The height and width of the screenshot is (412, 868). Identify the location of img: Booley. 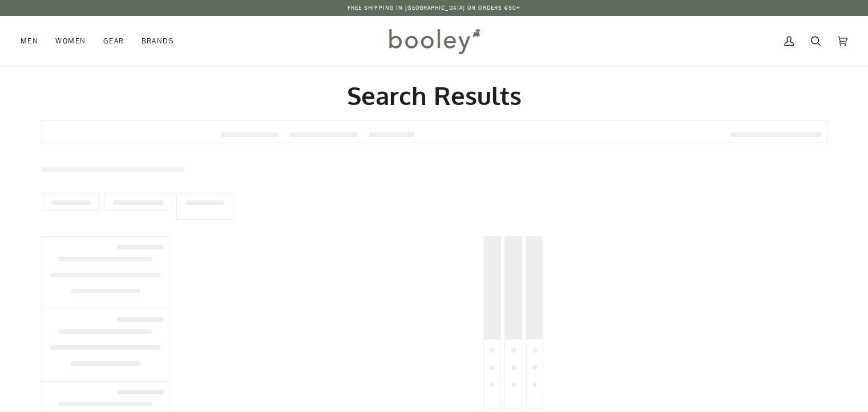
(433, 41).